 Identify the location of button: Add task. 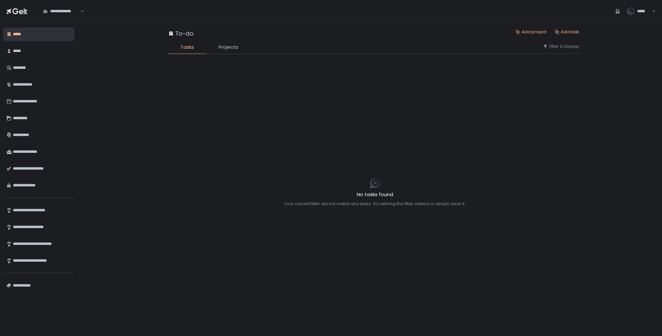
(567, 32).